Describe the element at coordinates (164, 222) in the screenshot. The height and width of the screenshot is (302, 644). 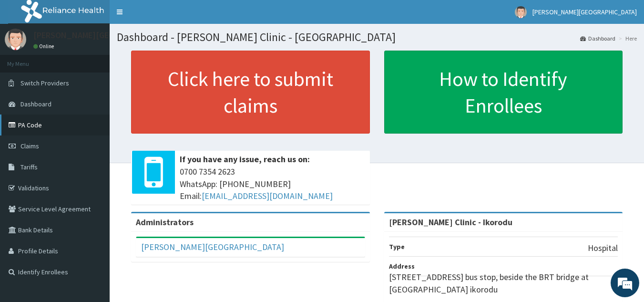
I see `b: Administrators` at that location.